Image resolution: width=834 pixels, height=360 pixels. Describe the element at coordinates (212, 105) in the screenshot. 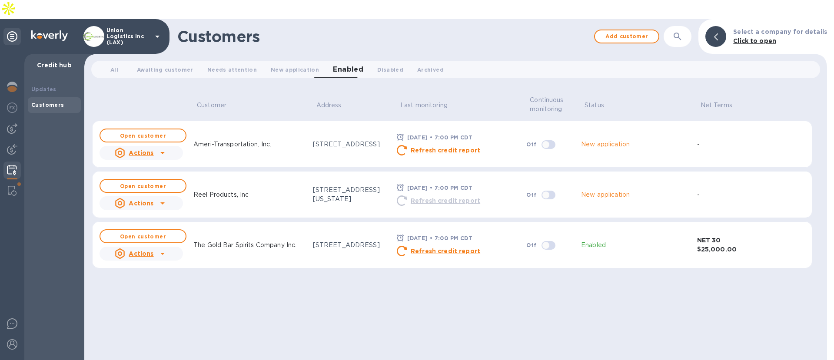

I see `span: Customer` at that location.